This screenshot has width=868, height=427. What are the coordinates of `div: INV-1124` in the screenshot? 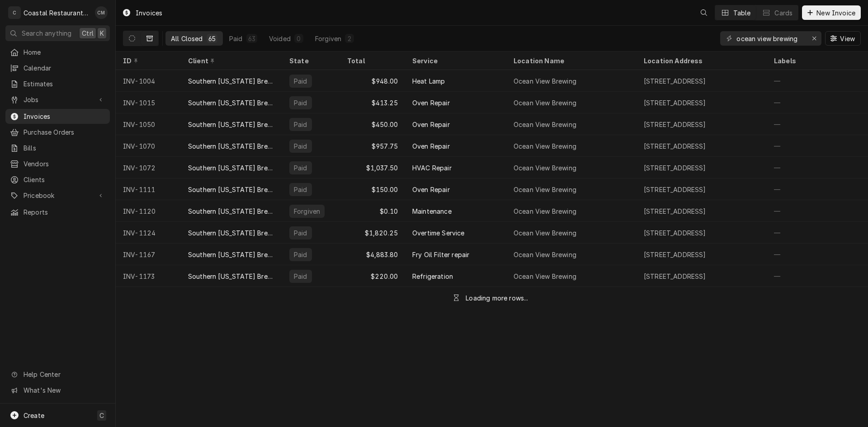 It's located at (148, 233).